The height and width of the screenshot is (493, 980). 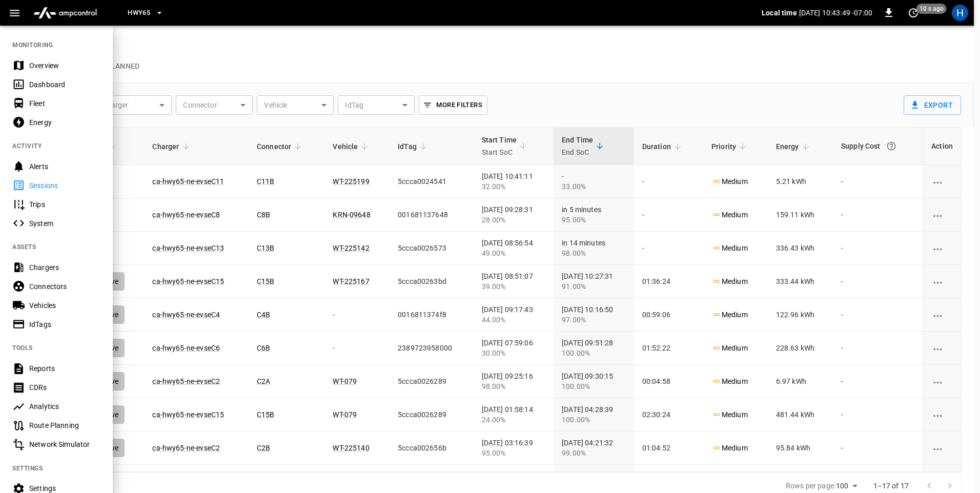 What do you see at coordinates (64, 426) in the screenshot?
I see `div: Route Planning` at bounding box center [64, 426].